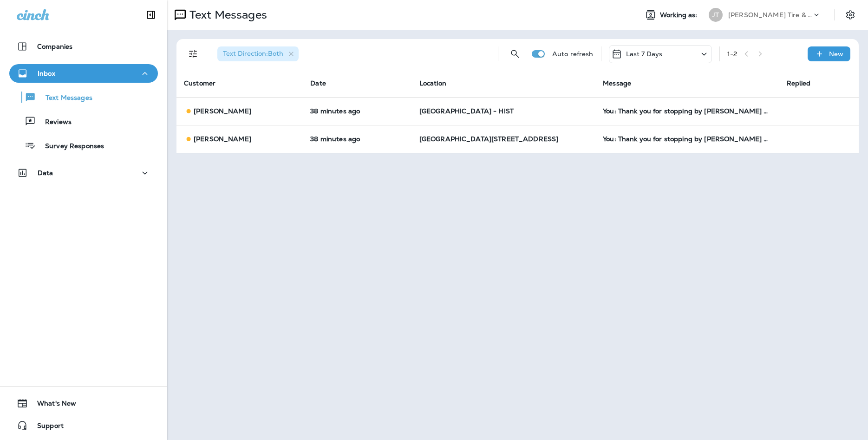 The image size is (868, 440). Describe the element at coordinates (617, 83) in the screenshot. I see `span: Message` at that location.